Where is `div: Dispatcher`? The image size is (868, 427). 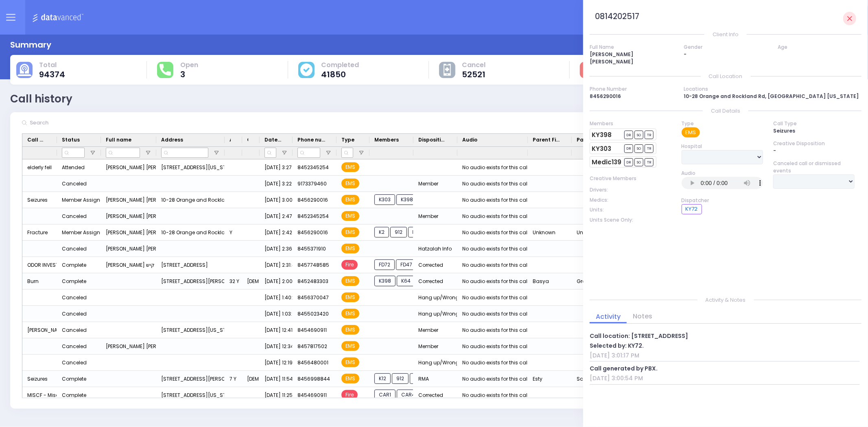 div: Dispatcher is located at coordinates (723, 201).